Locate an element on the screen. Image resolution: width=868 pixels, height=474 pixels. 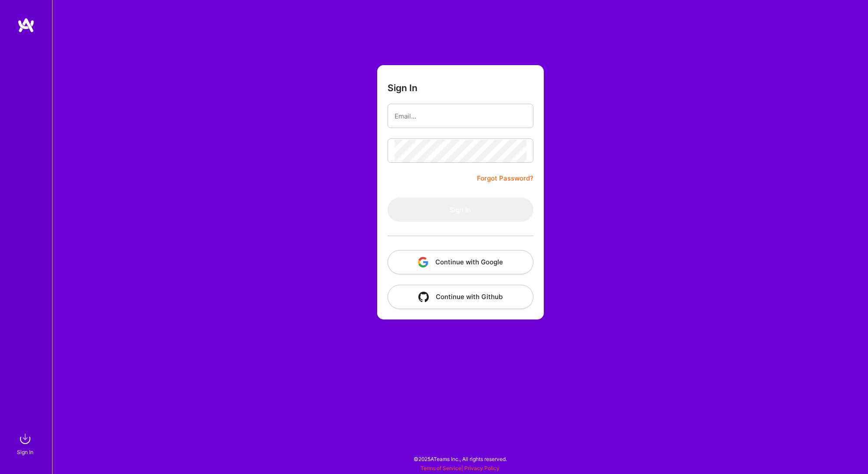
a: sign inSign In is located at coordinates (26, 443).